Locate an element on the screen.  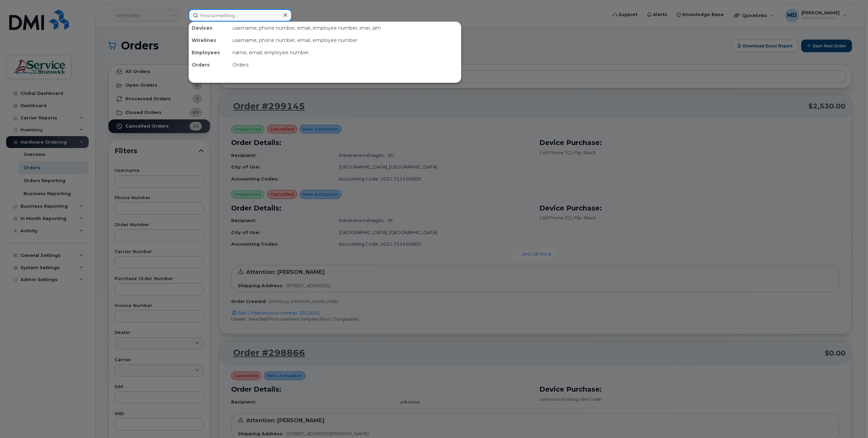
div: username, phone number, email, employee number is located at coordinates (345, 40).